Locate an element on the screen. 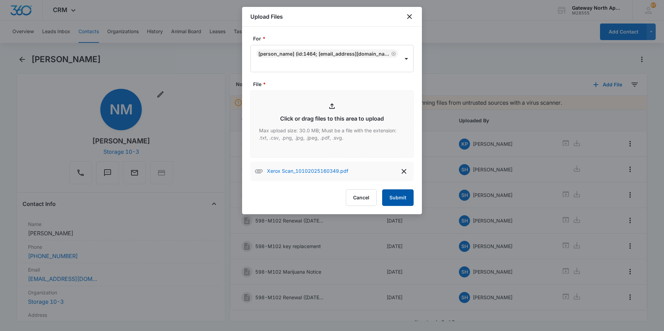 The height and width of the screenshot is (331, 664). button: close is located at coordinates (410, 17).